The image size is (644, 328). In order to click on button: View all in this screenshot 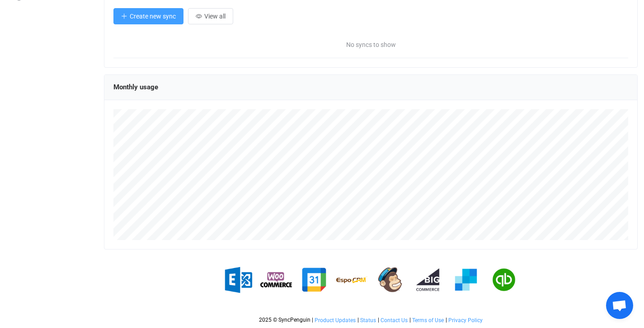, I will do `click(211, 16)`.